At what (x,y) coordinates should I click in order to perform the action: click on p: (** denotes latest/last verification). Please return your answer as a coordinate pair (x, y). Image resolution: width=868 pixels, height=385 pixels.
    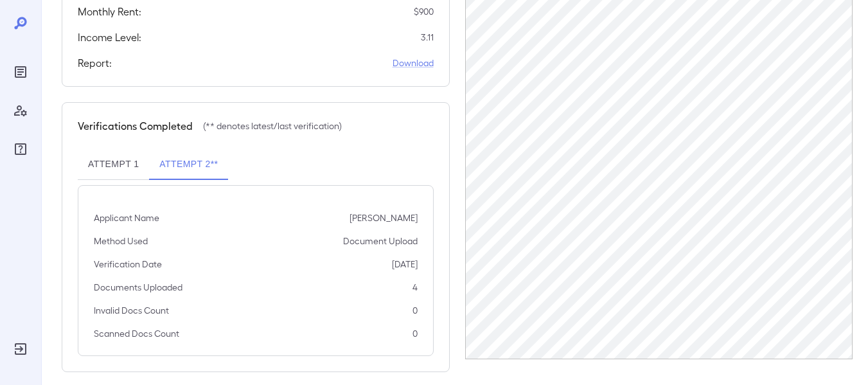
    Looking at the image, I should click on (273, 126).